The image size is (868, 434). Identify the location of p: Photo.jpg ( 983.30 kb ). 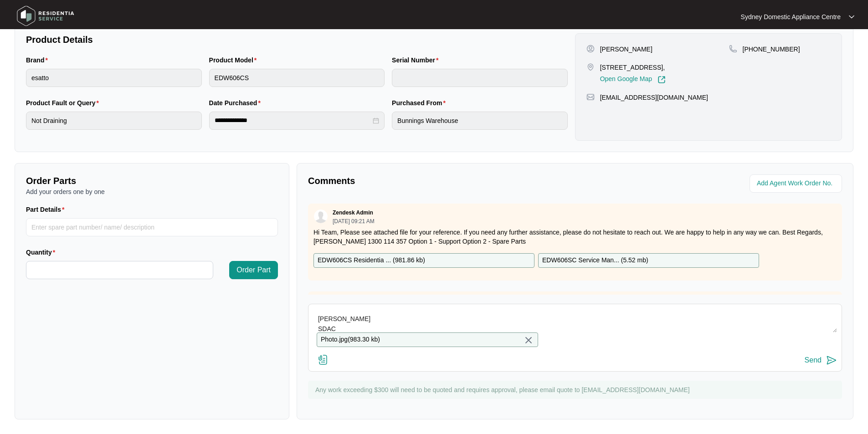
(350, 339).